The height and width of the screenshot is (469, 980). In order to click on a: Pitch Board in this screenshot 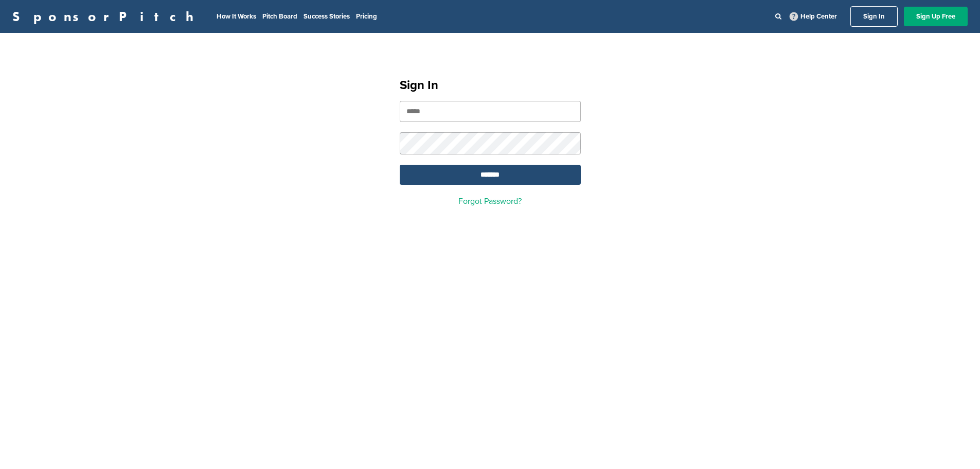, I will do `click(280, 17)`.